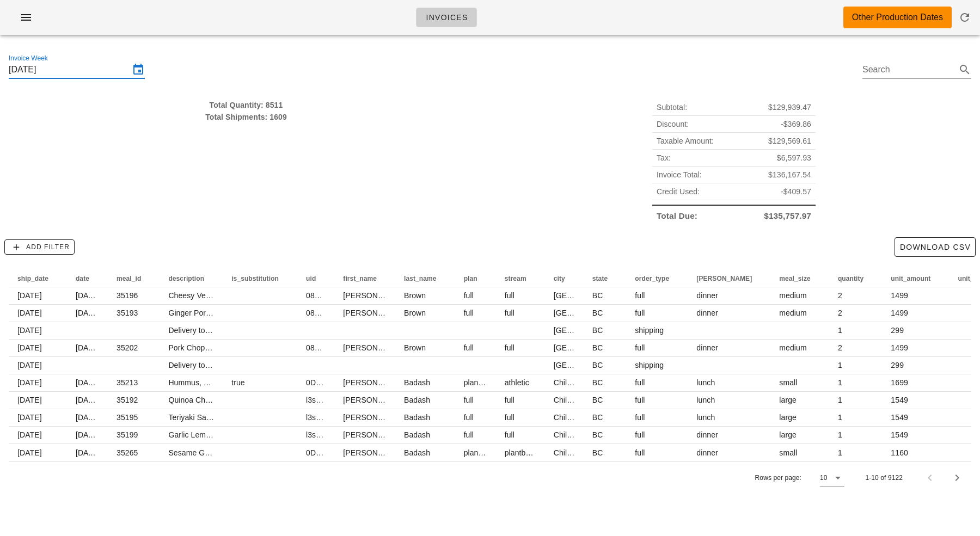 The image size is (980, 536). I want to click on span: Ginger Pork with Soba Noodles, so click(222, 313).